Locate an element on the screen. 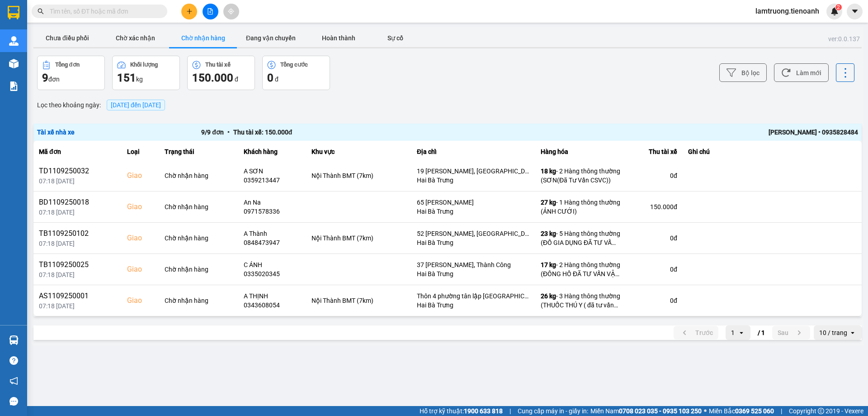 The width and height of the screenshot is (868, 416). button: Bộ lọc is located at coordinates (743, 72).